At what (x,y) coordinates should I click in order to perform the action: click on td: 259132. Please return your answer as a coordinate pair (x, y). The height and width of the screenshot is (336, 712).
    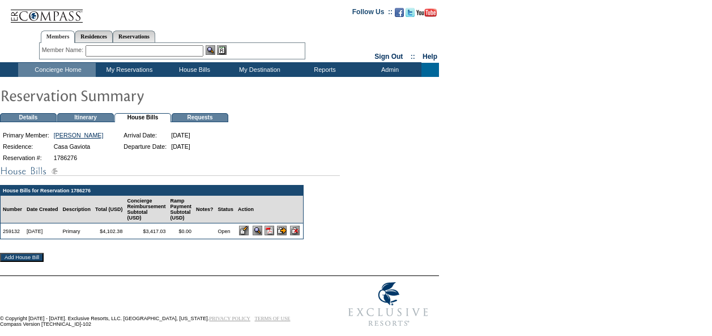
    Looking at the image, I should click on (12, 231).